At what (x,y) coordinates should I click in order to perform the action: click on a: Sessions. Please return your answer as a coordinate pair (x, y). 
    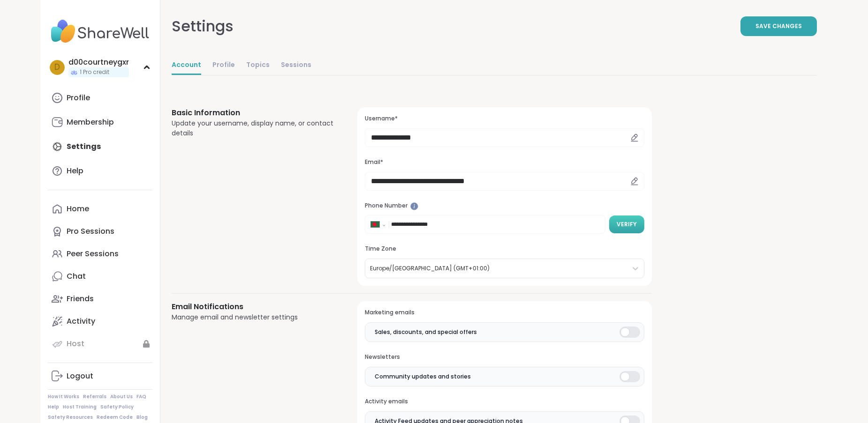
    Looking at the image, I should click on (296, 66).